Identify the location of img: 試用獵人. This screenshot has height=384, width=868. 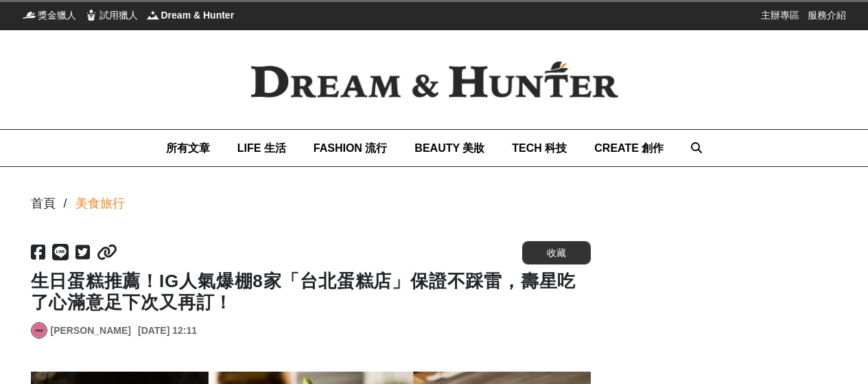
(92, 15).